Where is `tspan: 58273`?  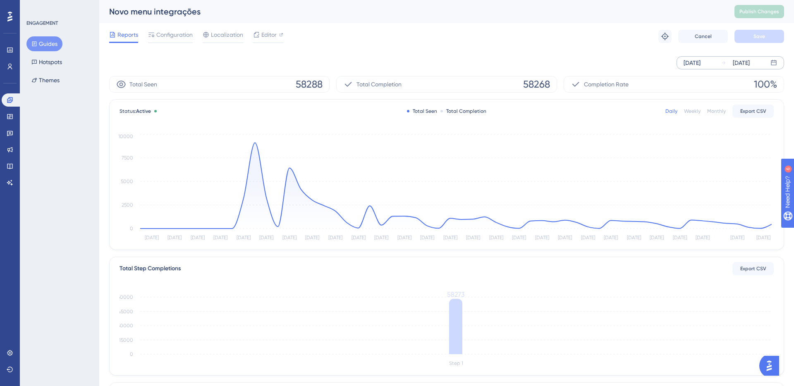
tspan: 58273 is located at coordinates (456, 294).